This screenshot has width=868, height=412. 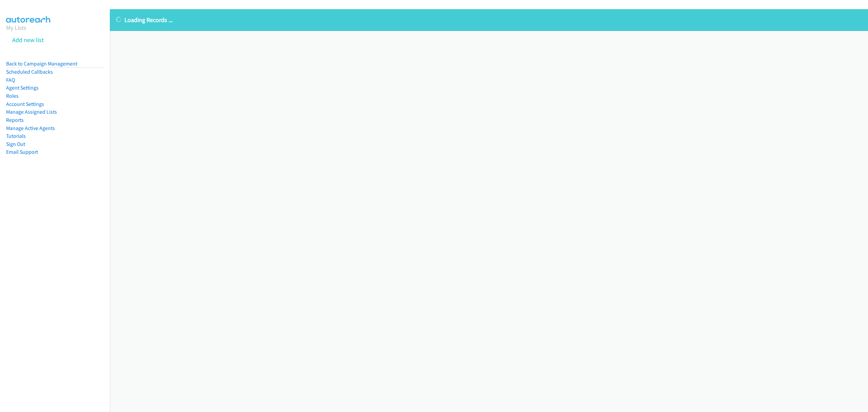 I want to click on a: FAQ, so click(x=10, y=80).